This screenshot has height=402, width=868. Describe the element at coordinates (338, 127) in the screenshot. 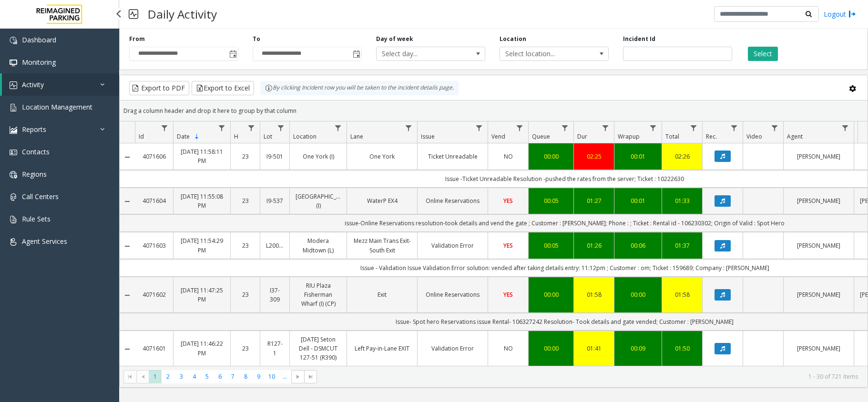

I see `a: Location Filter Menu` at that location.